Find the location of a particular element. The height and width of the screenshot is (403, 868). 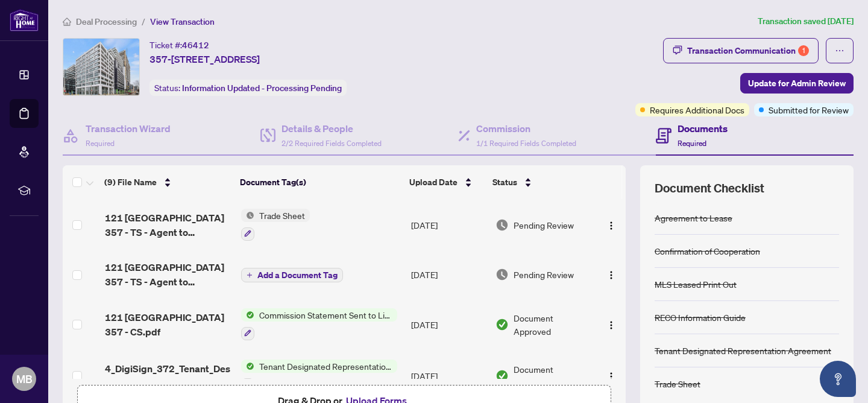

div: Agreement to Lease is located at coordinates (692, 217).